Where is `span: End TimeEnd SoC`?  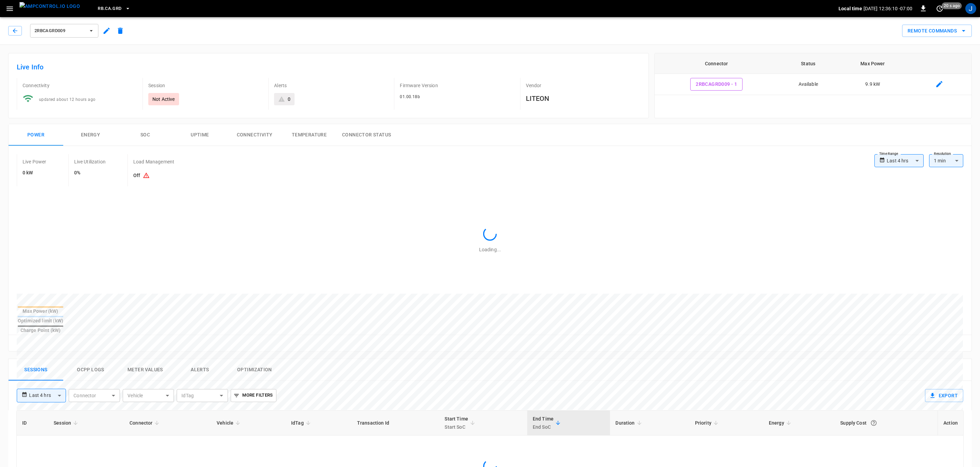
span: End TimeEnd SoC is located at coordinates (547, 423).